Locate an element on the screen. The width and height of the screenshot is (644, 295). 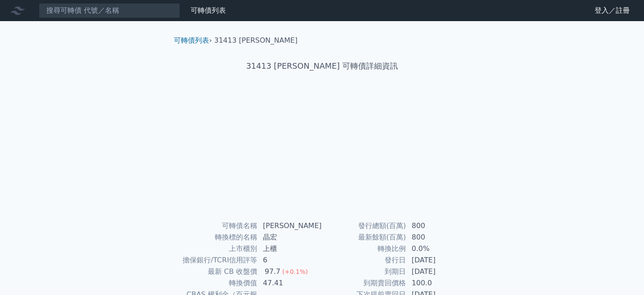
td: 0.0% is located at coordinates (436, 249).